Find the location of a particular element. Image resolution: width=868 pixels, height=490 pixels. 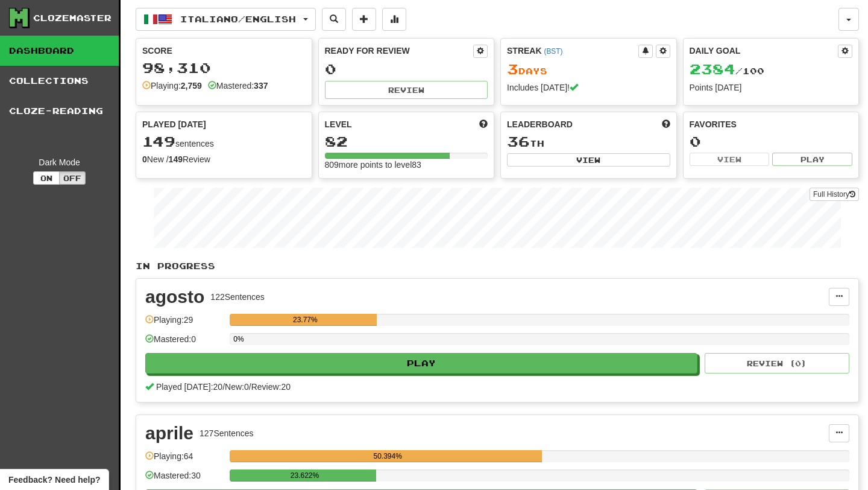

strong: 0 is located at coordinates (145, 159).